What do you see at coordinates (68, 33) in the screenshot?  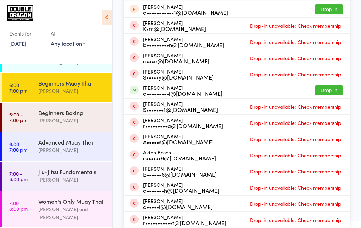 I see `div: At` at bounding box center [68, 33].